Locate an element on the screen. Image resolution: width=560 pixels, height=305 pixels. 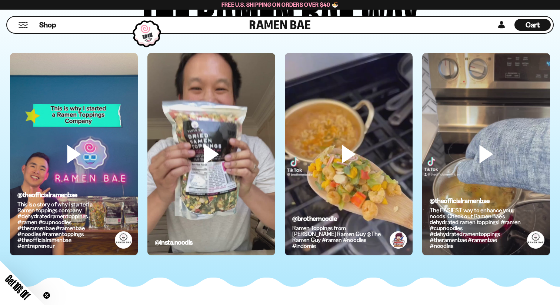
span: Get 10% Off is located at coordinates (18, 287).